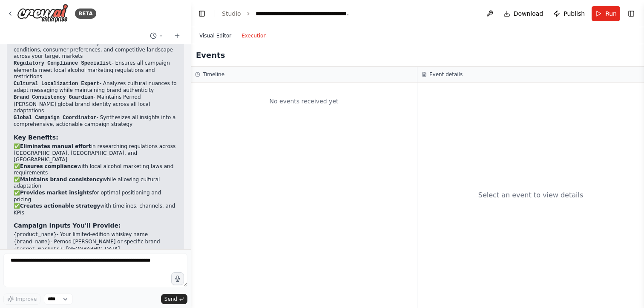  I want to click on button: Hide left sidebar, so click(202, 14).